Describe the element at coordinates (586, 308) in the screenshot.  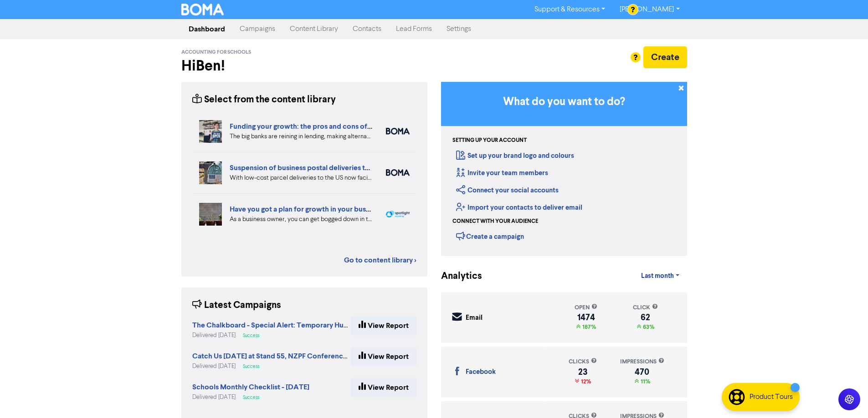
I see `div: open` at that location.